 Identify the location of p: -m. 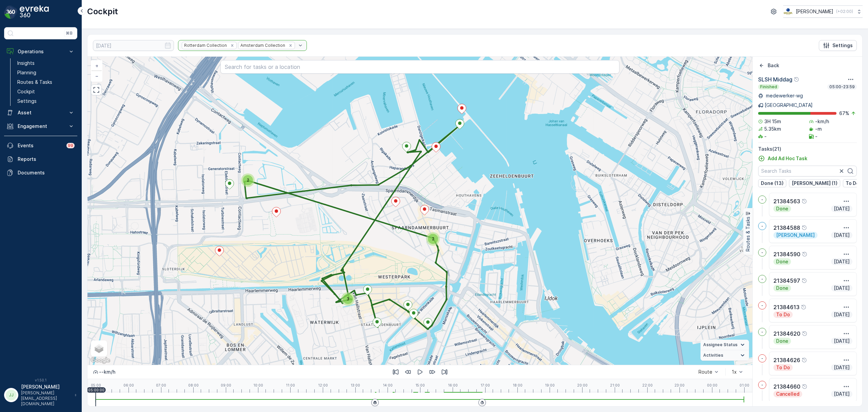
(818, 129).